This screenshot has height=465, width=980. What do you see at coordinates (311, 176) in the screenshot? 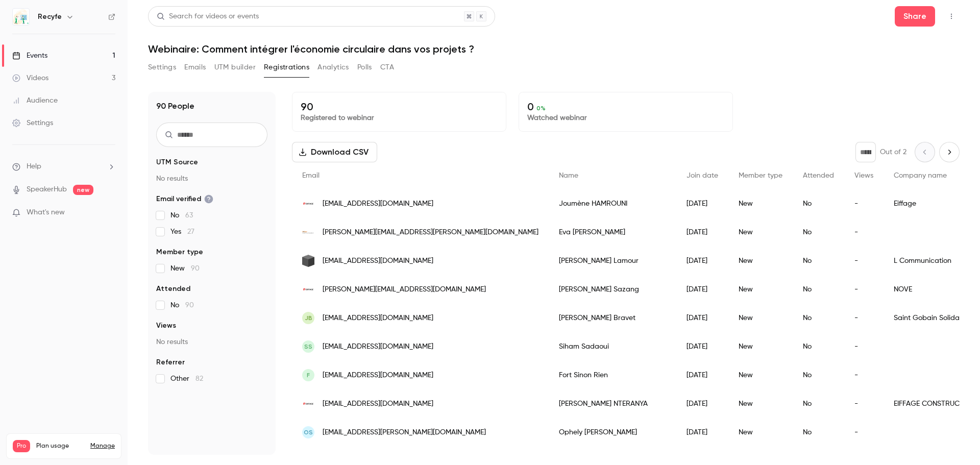
I see `span: Email` at bounding box center [311, 176].